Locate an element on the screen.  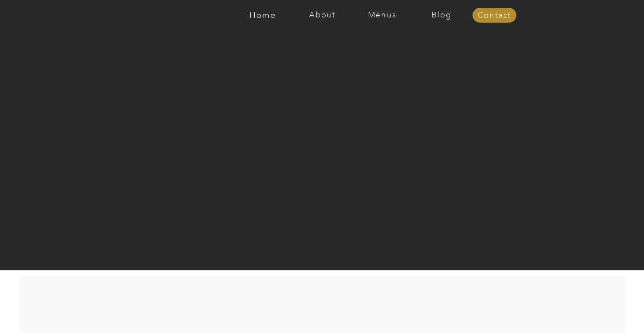
a: Menus is located at coordinates (382, 15).